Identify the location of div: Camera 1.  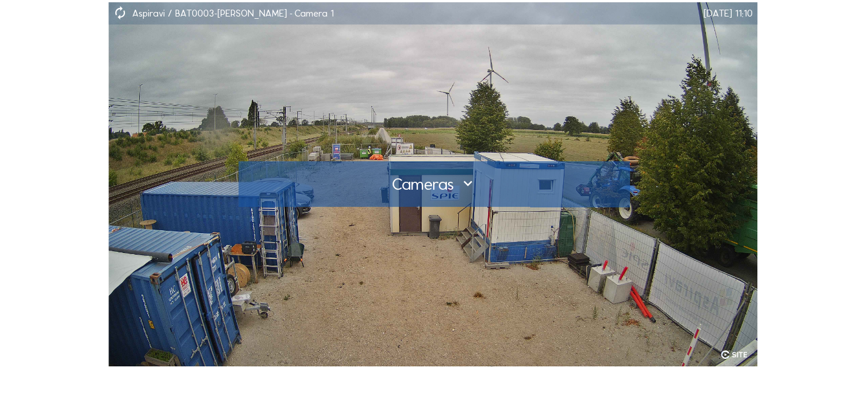
(314, 13).